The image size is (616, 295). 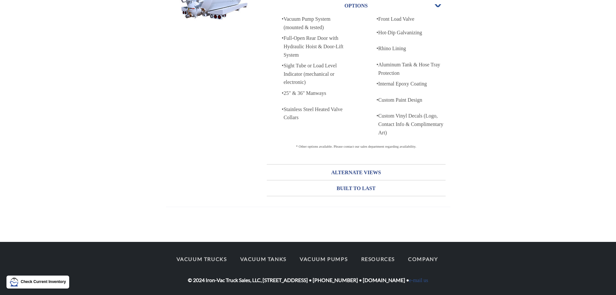 What do you see at coordinates (43, 281) in the screenshot?
I see `p: Check Current Inventory` at bounding box center [43, 281].